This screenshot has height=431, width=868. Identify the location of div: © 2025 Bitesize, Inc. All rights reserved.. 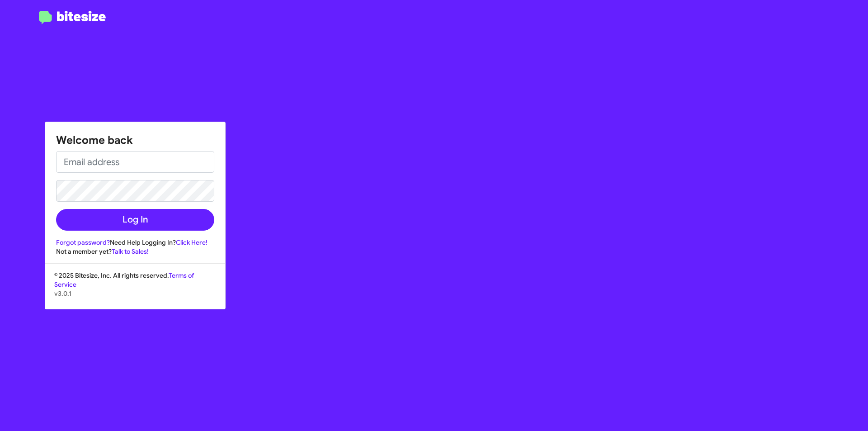
(135, 290).